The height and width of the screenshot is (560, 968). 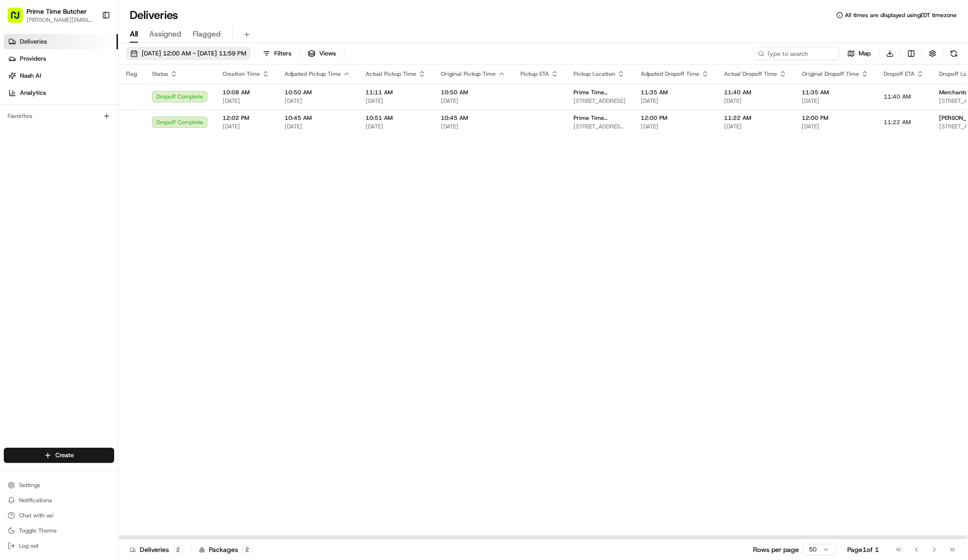 I want to click on span: Assigned, so click(x=165, y=34).